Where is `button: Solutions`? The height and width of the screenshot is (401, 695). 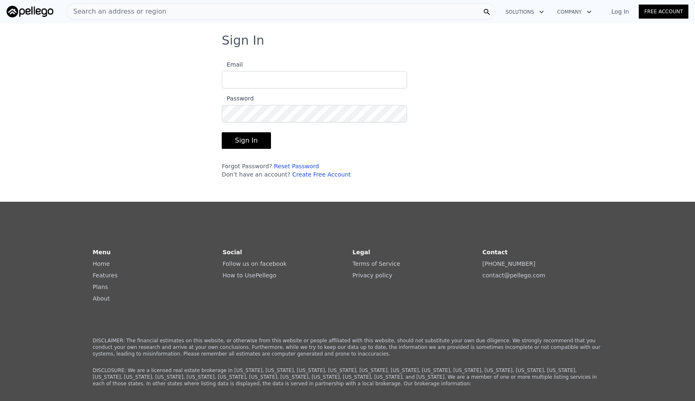 button: Solutions is located at coordinates (525, 12).